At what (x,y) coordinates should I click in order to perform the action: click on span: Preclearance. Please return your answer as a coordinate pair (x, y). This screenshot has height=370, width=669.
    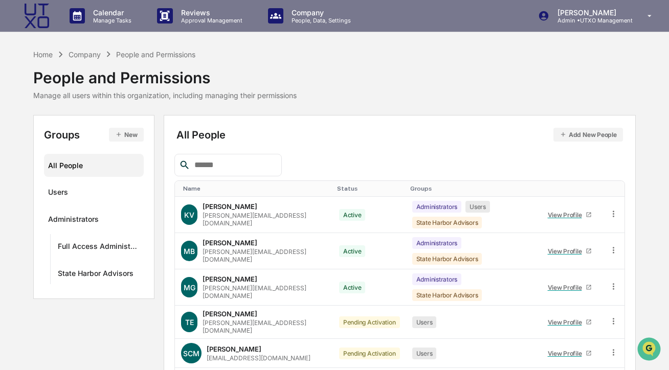
    Looking at the image, I should click on (43, 134).